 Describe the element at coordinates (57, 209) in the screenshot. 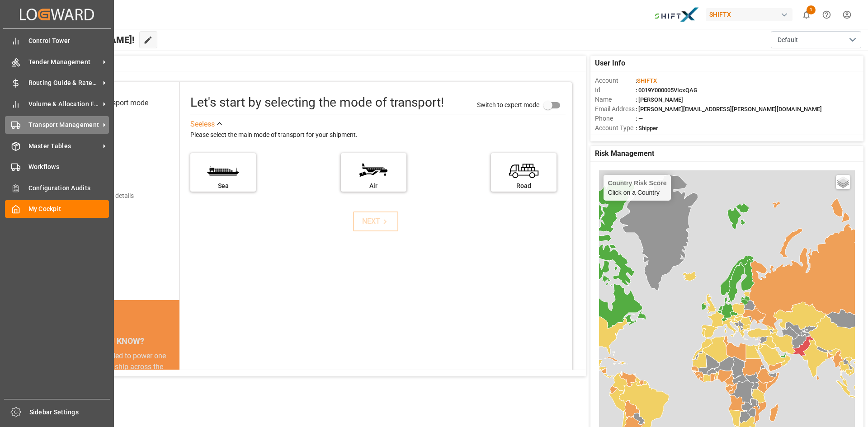

I see `a: My Cockpit` at that location.